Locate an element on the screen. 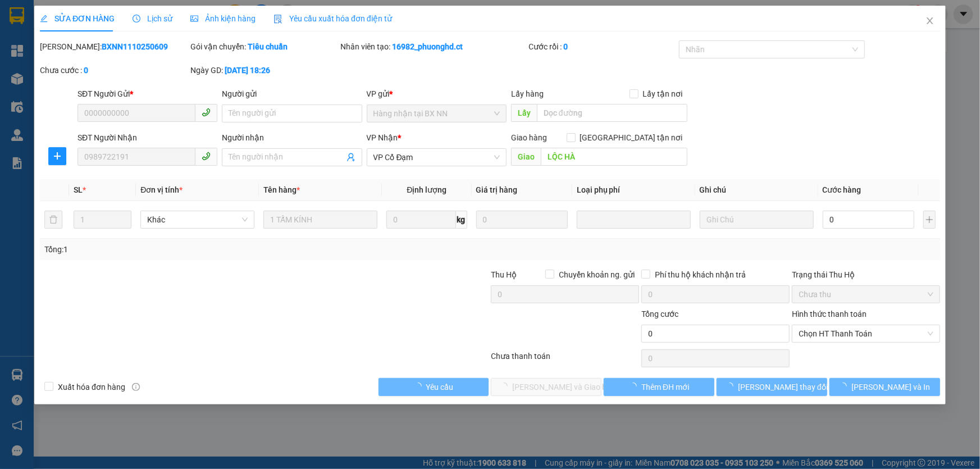 This screenshot has width=980, height=469. img: icon is located at coordinates (278, 19).